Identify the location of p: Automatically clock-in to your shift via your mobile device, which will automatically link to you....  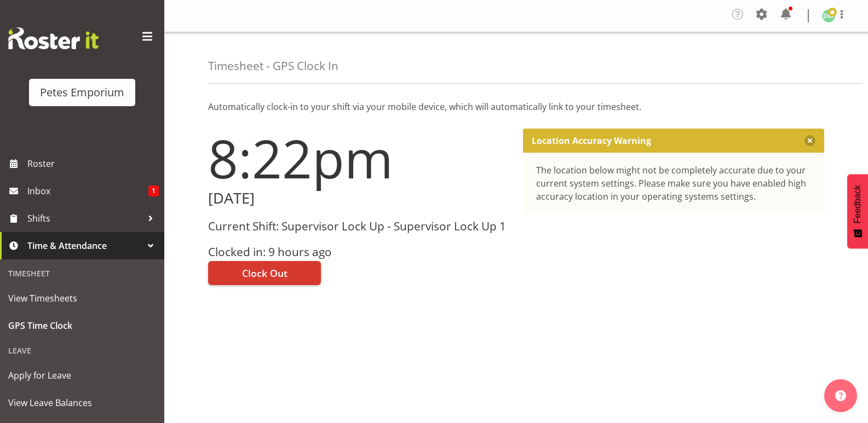
(516, 107).